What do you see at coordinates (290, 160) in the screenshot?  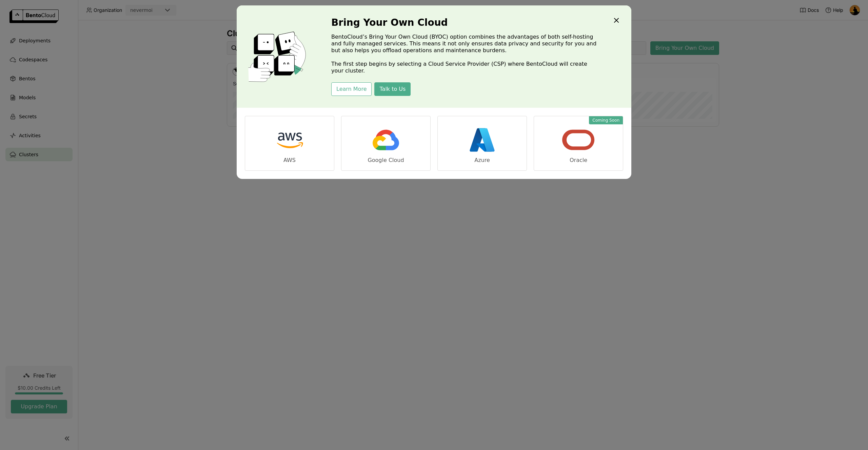 I see `div: AWS` at bounding box center [290, 160].